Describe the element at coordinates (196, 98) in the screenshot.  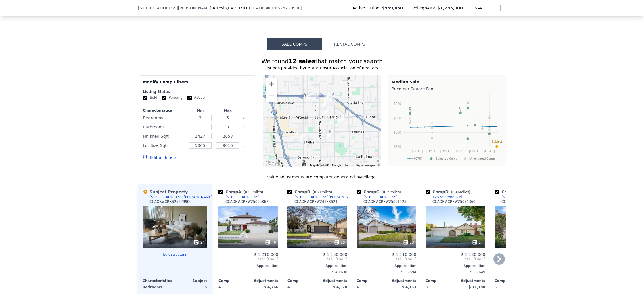
I see `label: Active` at that location.